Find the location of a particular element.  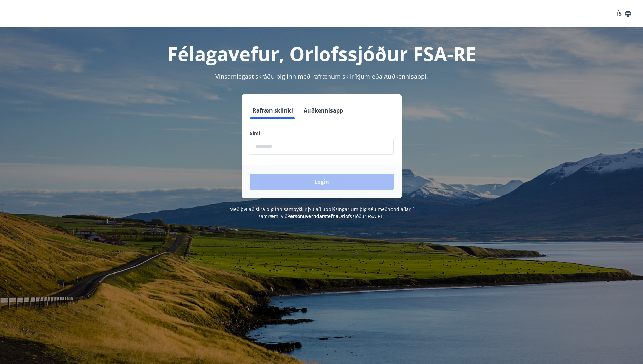

label: Sími is located at coordinates (322, 133).